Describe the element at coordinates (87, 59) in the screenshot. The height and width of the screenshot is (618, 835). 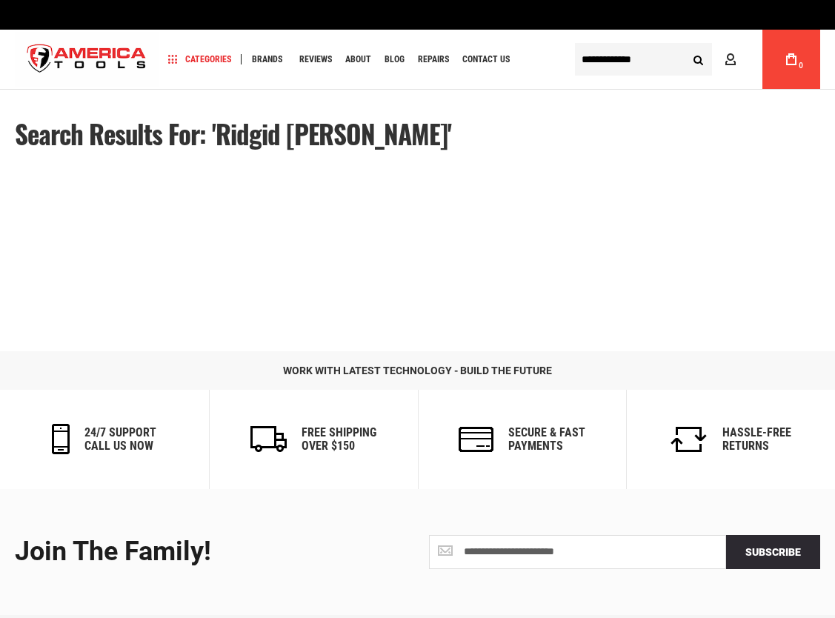
I see `img: America Tools` at that location.